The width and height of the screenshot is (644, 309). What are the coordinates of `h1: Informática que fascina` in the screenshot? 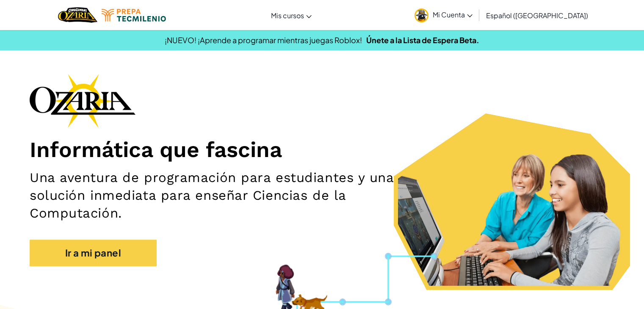 It's located at (322, 149).